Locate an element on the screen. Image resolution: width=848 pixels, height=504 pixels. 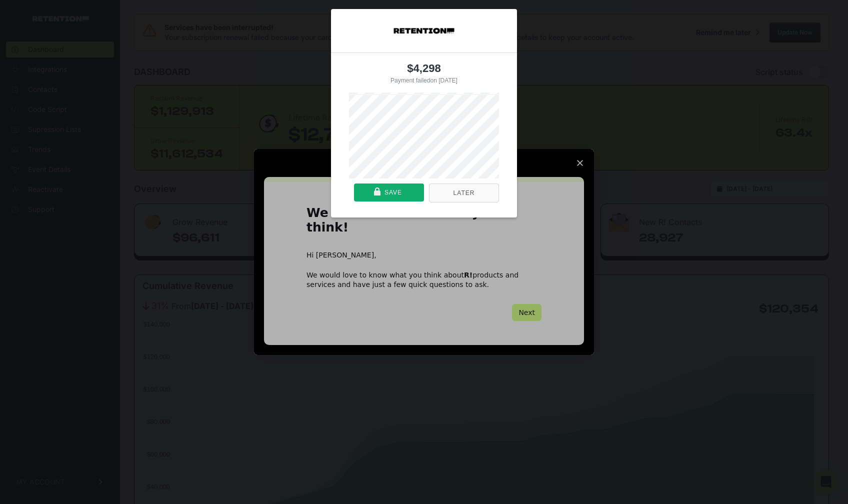
div: $4,298 is located at coordinates (424, 69).